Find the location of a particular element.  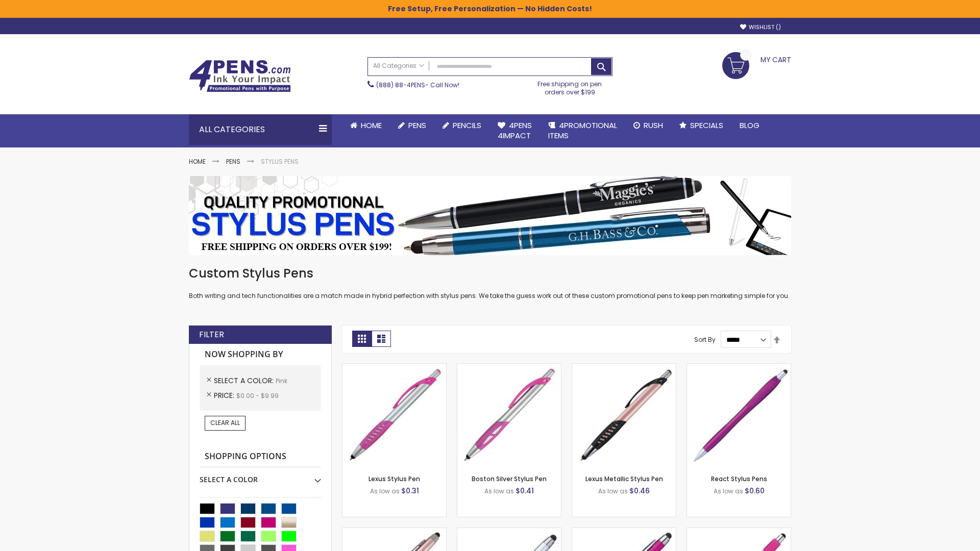

a: Rush is located at coordinates (648, 126).